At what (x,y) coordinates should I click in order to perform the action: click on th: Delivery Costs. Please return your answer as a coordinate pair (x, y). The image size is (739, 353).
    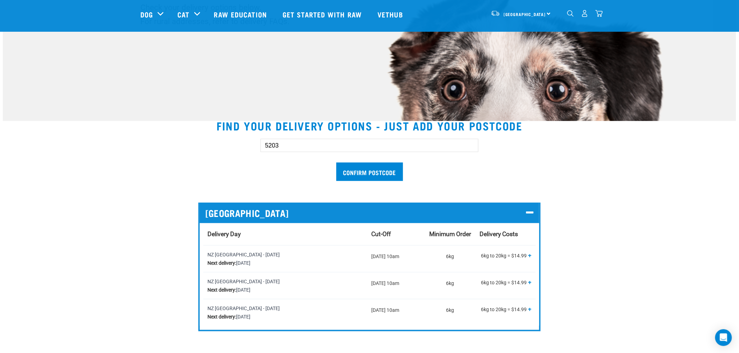
    Looking at the image, I should click on (505, 235).